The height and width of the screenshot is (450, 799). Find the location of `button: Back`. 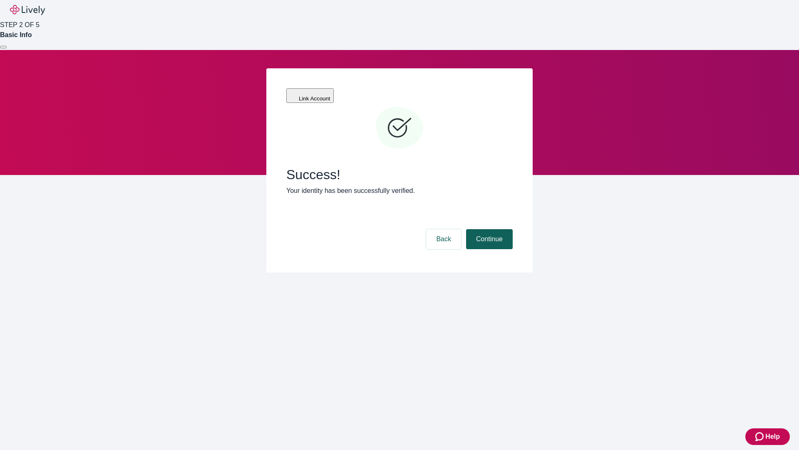

button: Back is located at coordinates (444, 239).